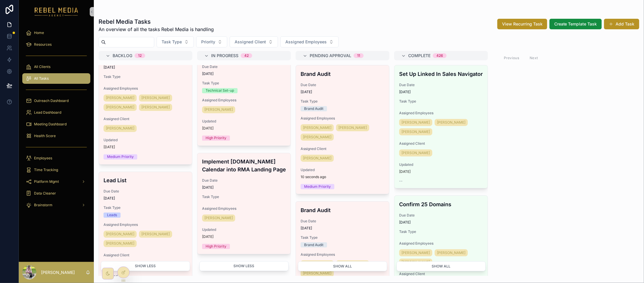 This screenshot has height=283, width=644. I want to click on div: Leads, so click(112, 215).